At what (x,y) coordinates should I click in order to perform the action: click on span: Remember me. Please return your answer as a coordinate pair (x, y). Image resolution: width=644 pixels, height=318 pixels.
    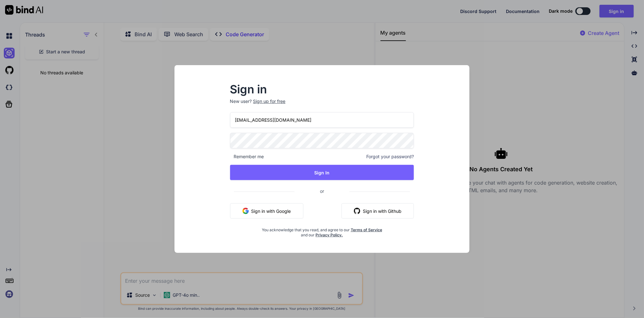
    Looking at the image, I should click on (247, 157).